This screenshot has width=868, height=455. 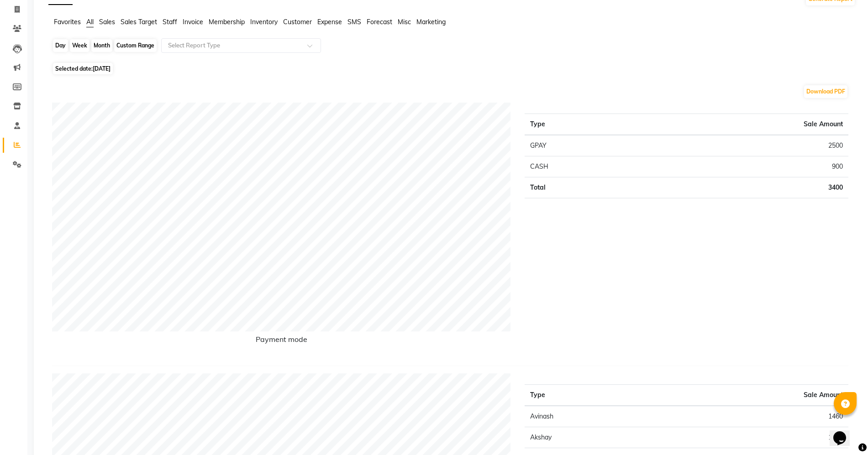 I want to click on span: Sales Target, so click(x=139, y=22).